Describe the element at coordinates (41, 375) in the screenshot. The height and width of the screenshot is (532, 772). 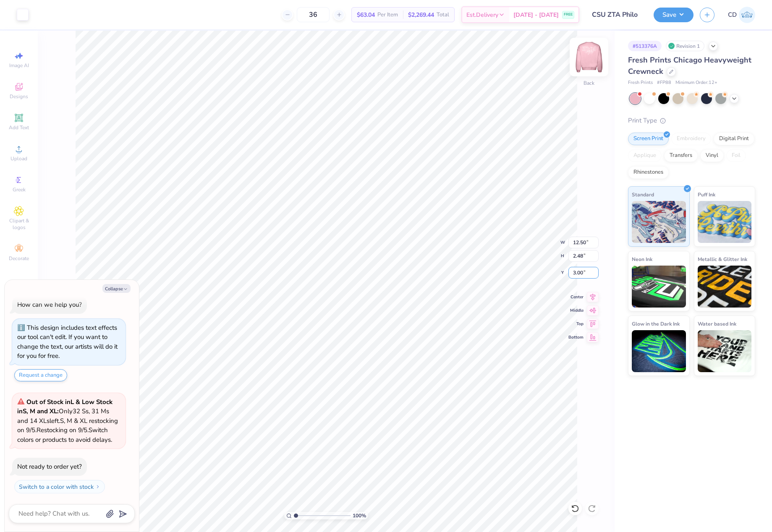
I see `button: Request a change` at that location.